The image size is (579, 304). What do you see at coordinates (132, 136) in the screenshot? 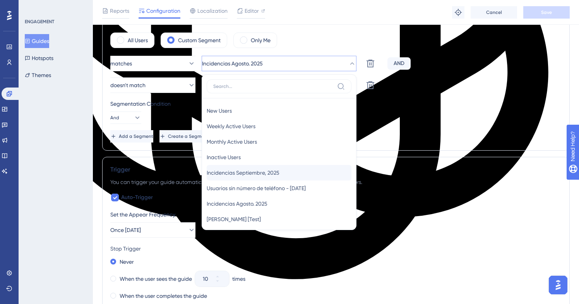
I see `button: Add a Segment` at bounding box center [132, 136].